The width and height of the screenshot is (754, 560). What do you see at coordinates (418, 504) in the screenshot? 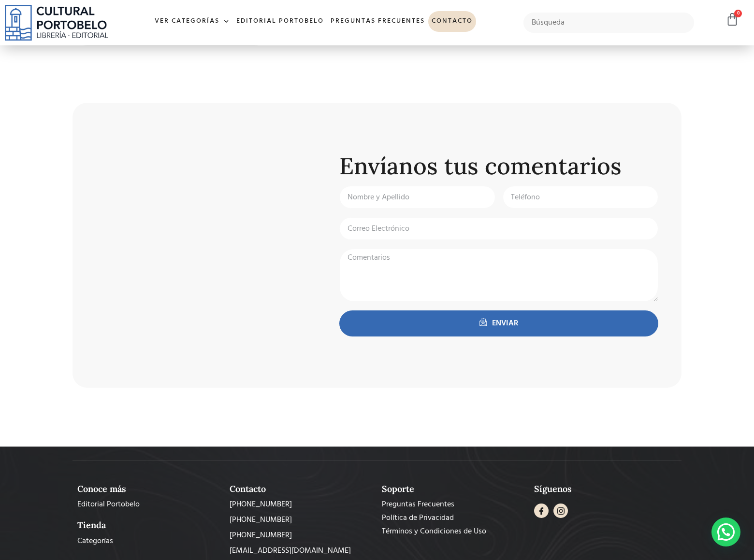
I see `span: Preguntas Frecuentes` at bounding box center [418, 504].